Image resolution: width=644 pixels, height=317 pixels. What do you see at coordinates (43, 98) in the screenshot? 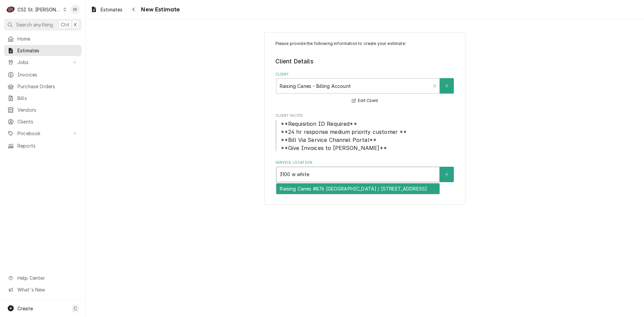
I see `a: Bills` at bounding box center [43, 98].